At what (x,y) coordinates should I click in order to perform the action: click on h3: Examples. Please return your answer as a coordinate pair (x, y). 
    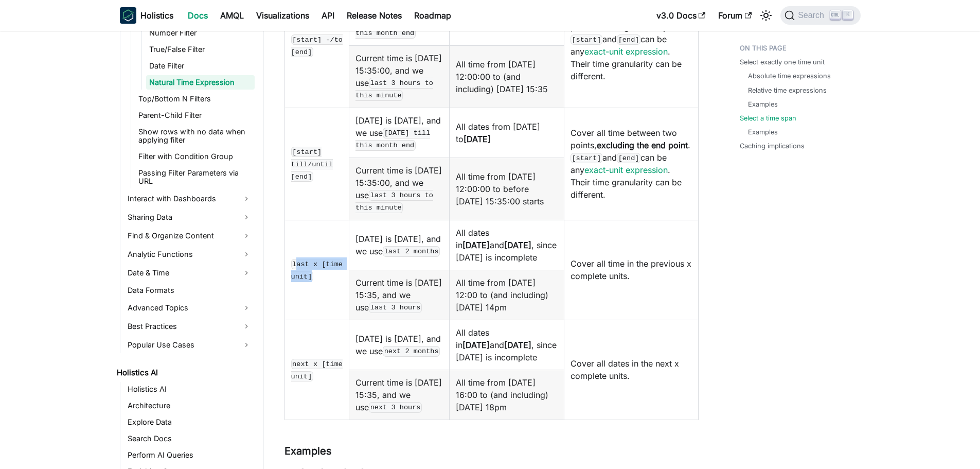
    Looking at the image, I should click on (491, 451).